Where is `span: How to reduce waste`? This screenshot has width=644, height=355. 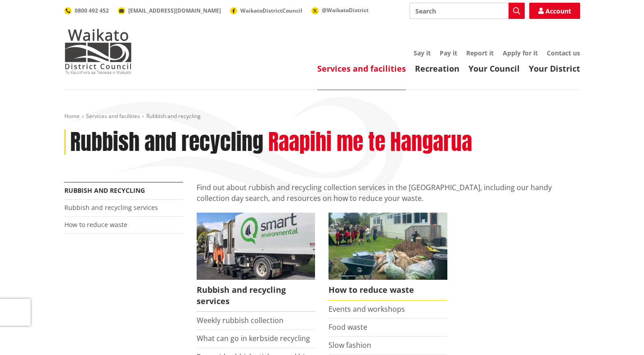
span: How to reduce waste is located at coordinates (388, 290).